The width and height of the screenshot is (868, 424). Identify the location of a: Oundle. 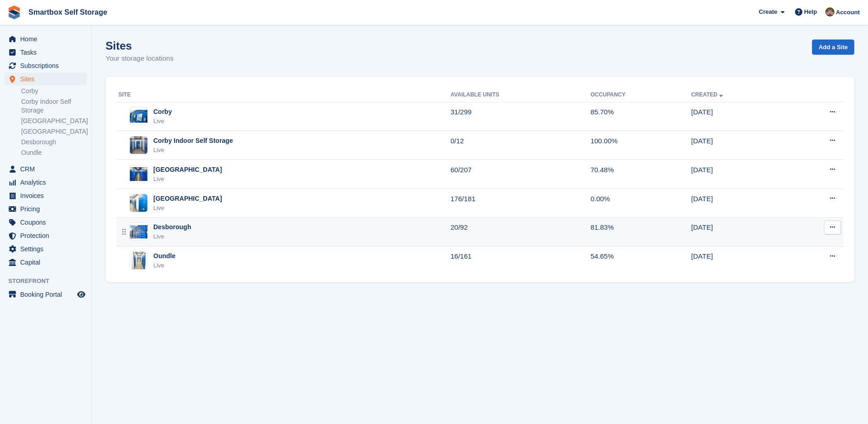
(54, 152).